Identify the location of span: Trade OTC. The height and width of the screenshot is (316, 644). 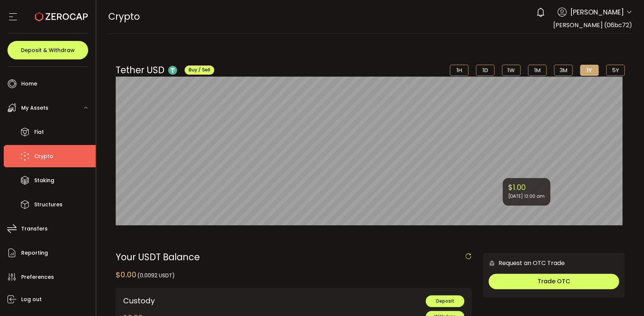
(554, 281).